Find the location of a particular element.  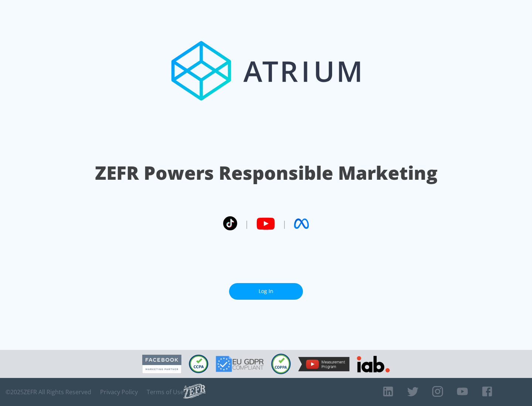

a: Log In is located at coordinates (266, 291).